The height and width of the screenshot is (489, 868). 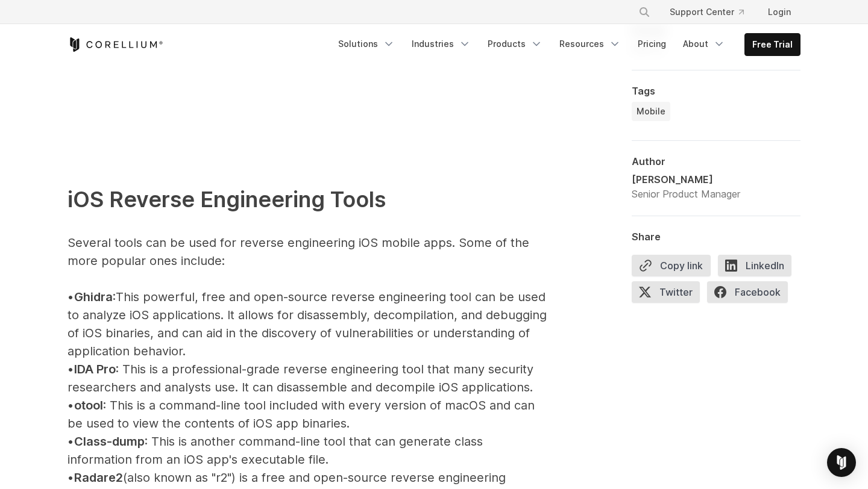 I want to click on span: Facebook, so click(x=748, y=292).